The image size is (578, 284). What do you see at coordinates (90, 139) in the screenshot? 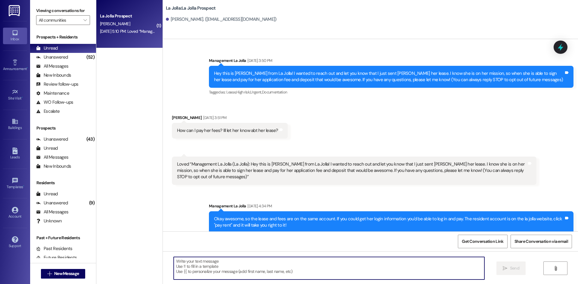
I see `div: (43)` at bounding box center [90, 139].